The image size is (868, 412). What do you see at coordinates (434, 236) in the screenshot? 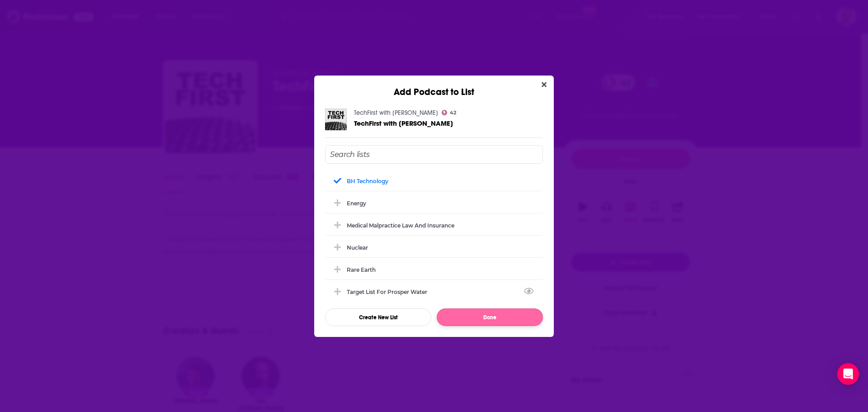
I see `div: Add Podcast To List` at bounding box center [434, 236].